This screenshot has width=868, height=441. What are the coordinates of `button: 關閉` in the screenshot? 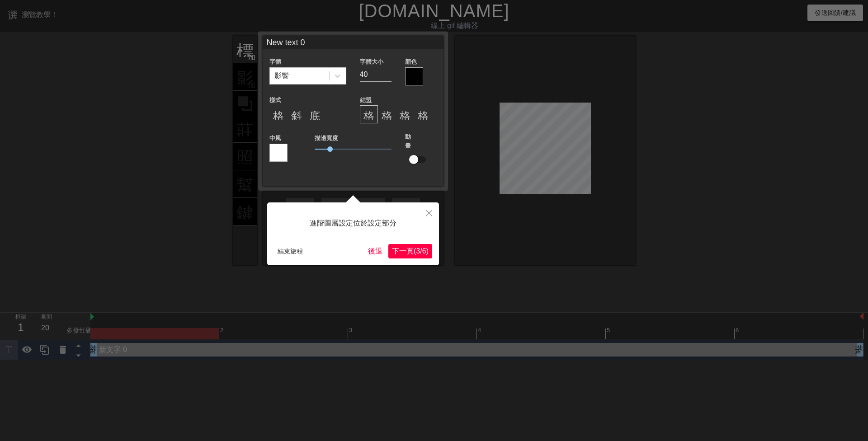 It's located at (429, 213).